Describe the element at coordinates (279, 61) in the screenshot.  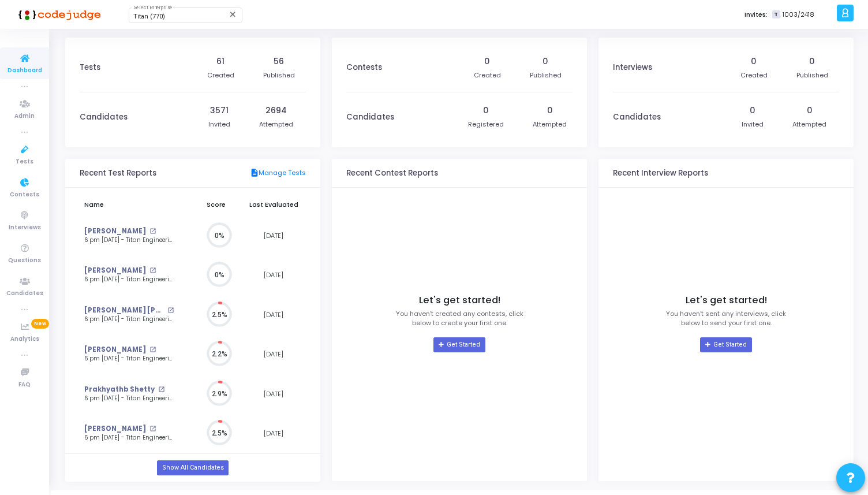
I see `div: 56` at that location.